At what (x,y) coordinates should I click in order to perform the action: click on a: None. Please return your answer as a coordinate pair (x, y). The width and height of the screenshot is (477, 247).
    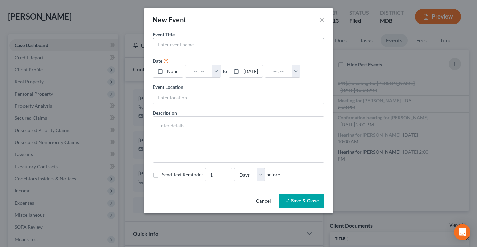
    Looking at the image, I should click on (168, 71).